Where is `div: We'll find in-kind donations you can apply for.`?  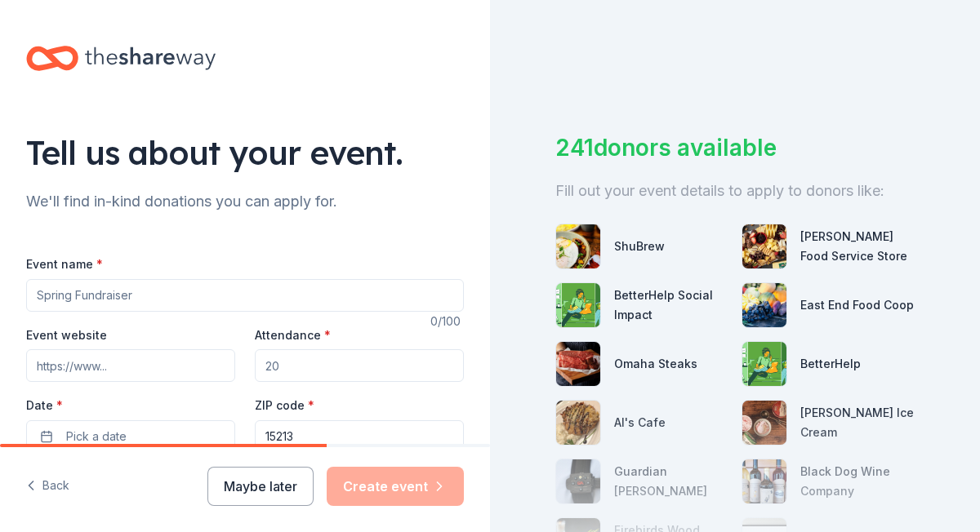 div: We'll find in-kind donations you can apply for. is located at coordinates (245, 201).